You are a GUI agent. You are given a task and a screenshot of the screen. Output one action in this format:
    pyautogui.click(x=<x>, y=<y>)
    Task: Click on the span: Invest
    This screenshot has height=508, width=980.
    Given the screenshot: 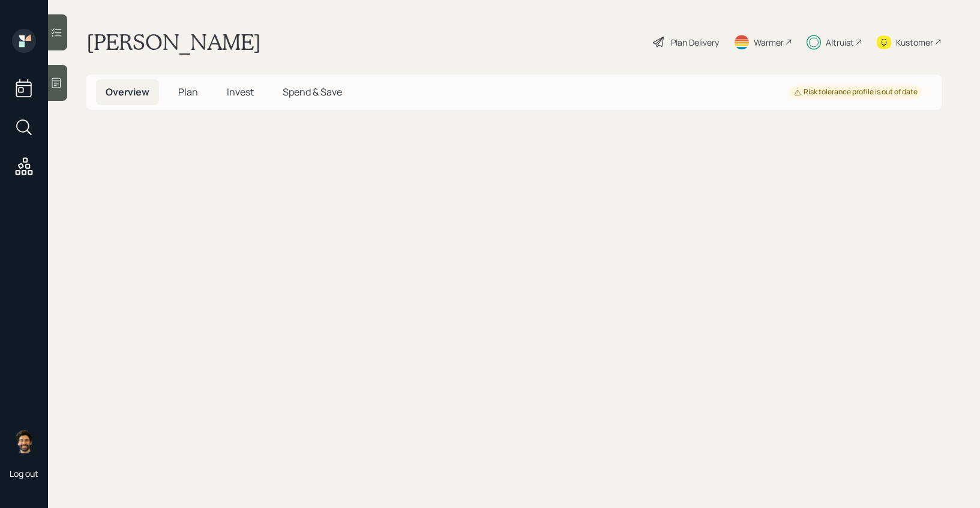 What is the action you would take?
    pyautogui.click(x=240, y=92)
    